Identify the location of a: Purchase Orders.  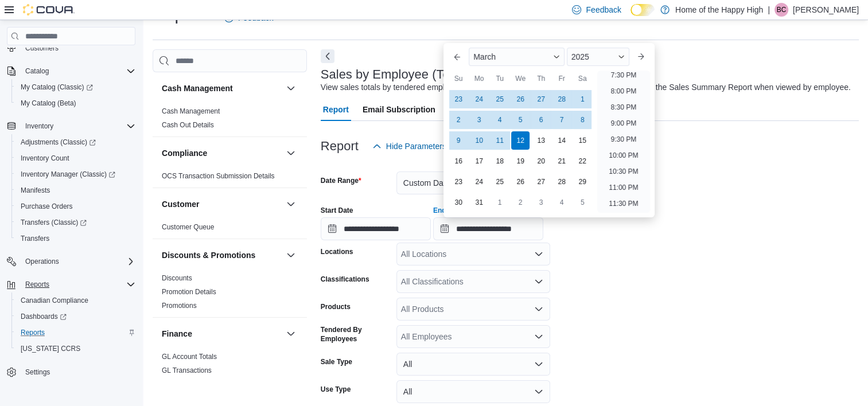
(47, 206).